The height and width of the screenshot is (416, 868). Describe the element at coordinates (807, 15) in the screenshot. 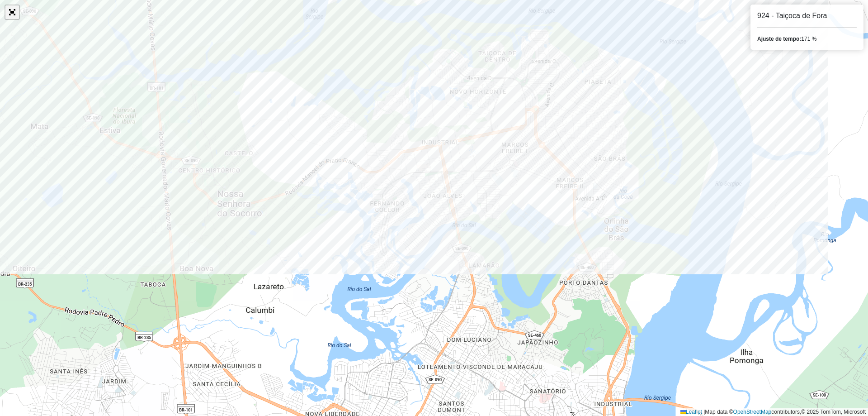

I see `h6: 924 - Taiçoca de Fora` at that location.